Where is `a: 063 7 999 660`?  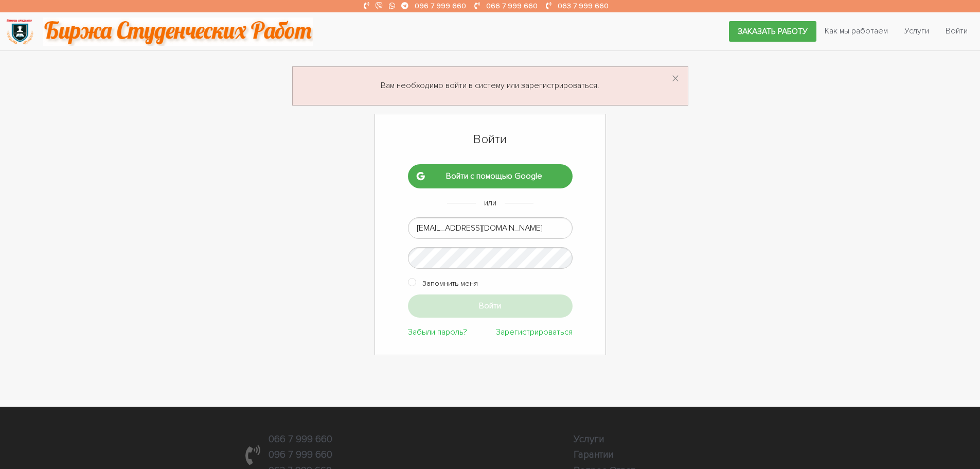 a: 063 7 999 660 is located at coordinates (583, 6).